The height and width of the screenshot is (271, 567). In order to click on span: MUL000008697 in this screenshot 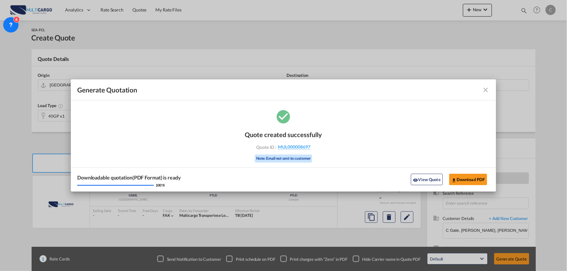, I will do `click(295, 147)`.